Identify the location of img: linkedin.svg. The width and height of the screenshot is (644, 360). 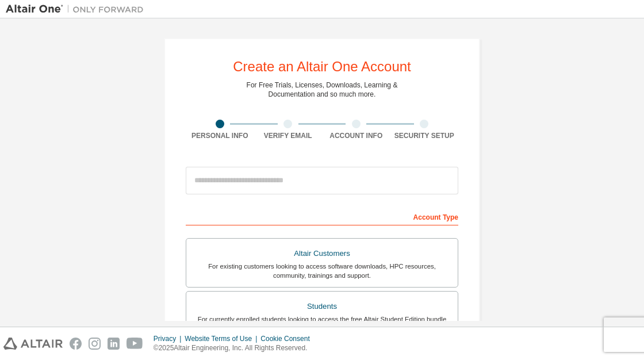
(113, 343).